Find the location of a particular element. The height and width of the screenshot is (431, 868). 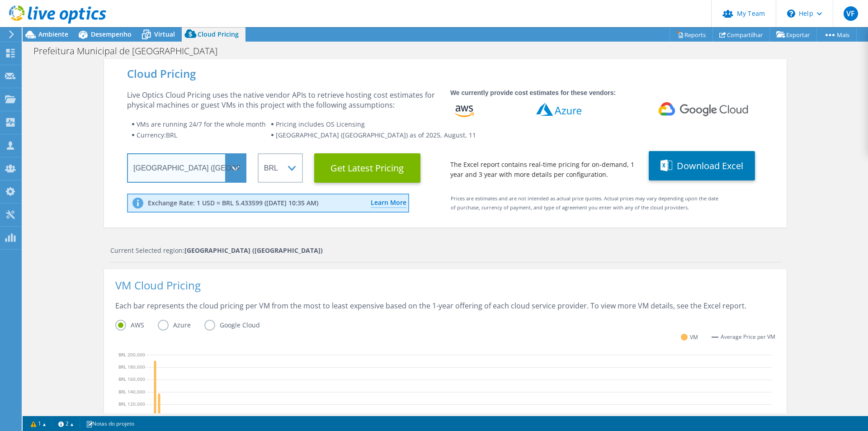

span: Average Price per VM is located at coordinates (748, 337).